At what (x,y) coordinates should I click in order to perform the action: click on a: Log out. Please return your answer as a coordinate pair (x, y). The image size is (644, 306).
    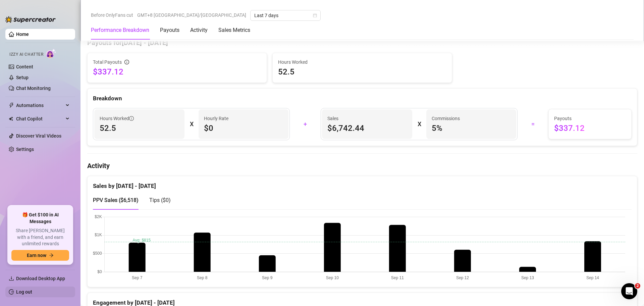
    Looking at the image, I should click on (24, 292).